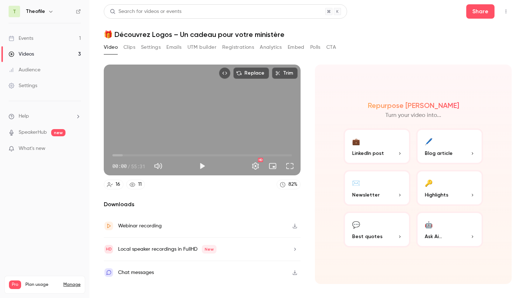 This screenshot has width=526, height=298. I want to click on span: Help, so click(24, 116).